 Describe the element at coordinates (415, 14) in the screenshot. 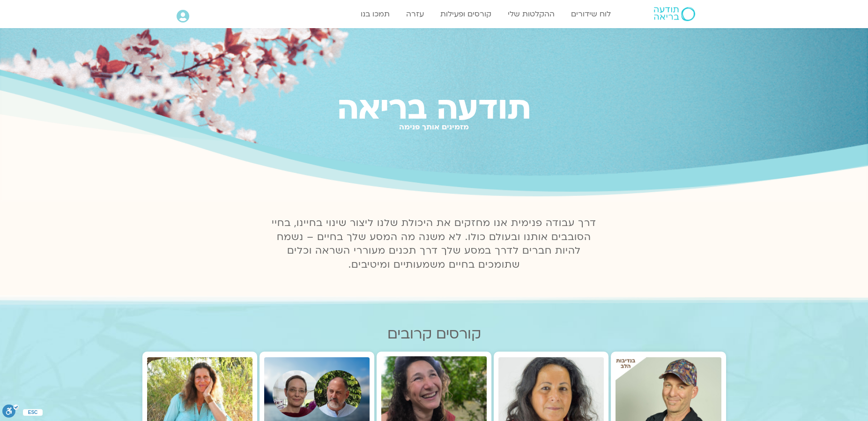

I see `a: עזרה` at that location.